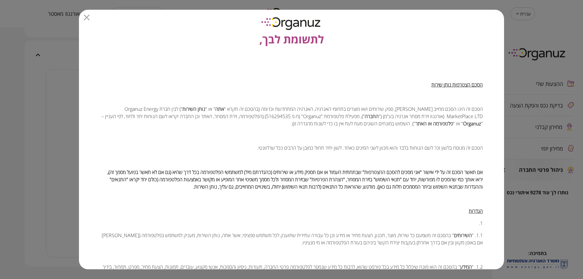 The width and height of the screenshot is (583, 279). I want to click on strong: Organuz, so click(472, 124).